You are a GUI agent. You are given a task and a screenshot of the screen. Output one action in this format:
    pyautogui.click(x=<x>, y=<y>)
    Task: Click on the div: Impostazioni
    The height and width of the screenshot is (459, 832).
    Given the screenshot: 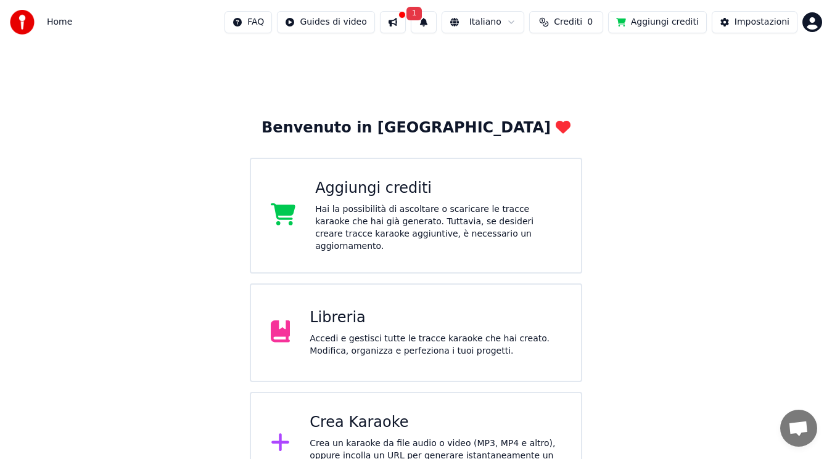 What is the action you would take?
    pyautogui.click(x=762, y=22)
    